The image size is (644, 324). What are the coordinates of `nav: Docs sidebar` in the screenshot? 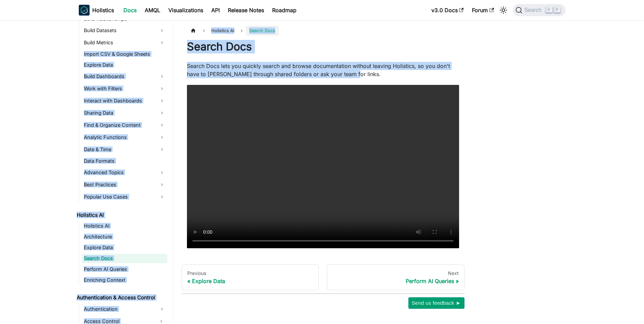 It's located at (123, 172).